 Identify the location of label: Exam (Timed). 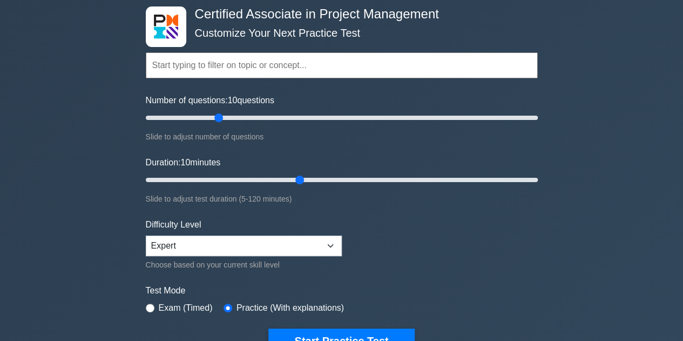
(186, 308).